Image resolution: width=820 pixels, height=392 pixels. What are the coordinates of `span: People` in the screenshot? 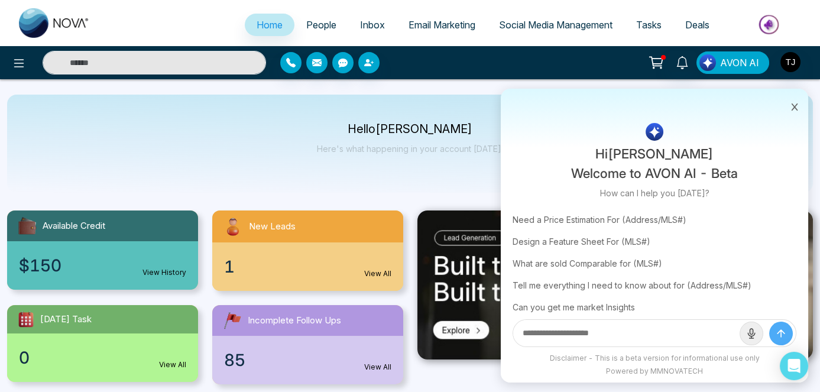 It's located at (321, 25).